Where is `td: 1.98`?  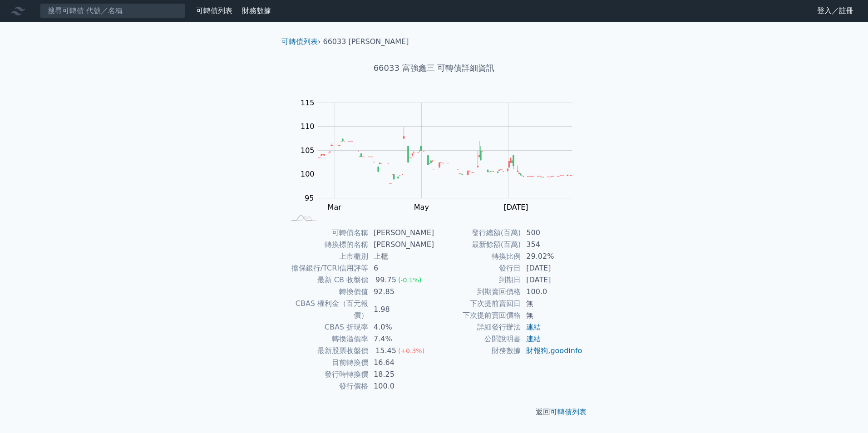 td: 1.98 is located at coordinates (401, 310).